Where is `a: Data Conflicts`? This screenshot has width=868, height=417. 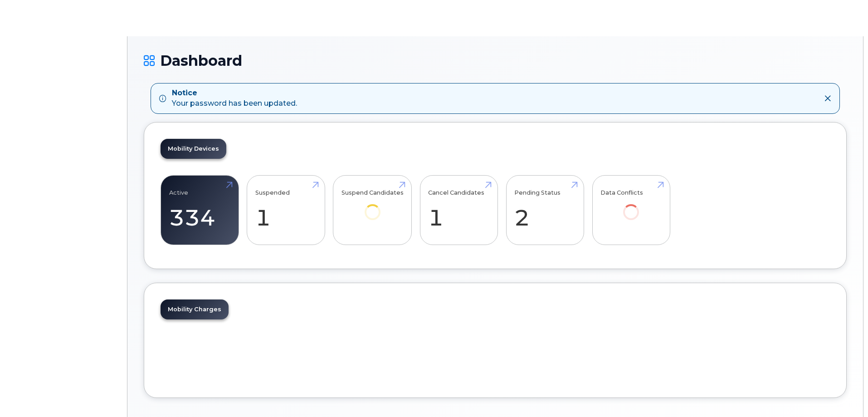
a: Data Conflicts is located at coordinates (630, 206).